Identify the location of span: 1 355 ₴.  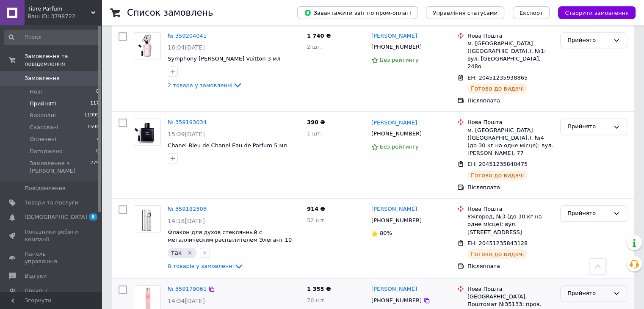
(319, 288).